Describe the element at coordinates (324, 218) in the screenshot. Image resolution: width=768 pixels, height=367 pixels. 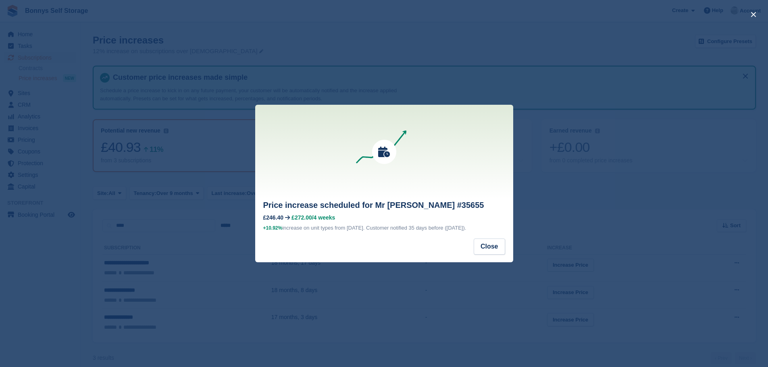
I see `span: /4 weeks` at that location.